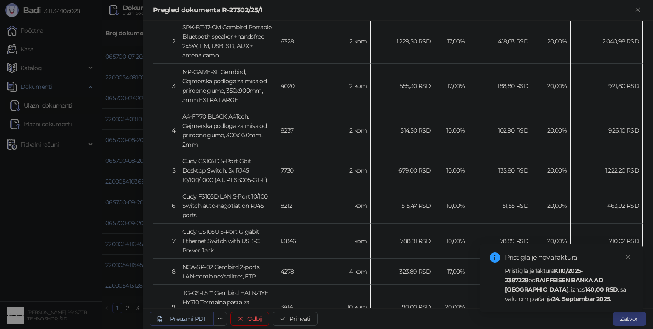 The width and height of the screenshot is (653, 329). I want to click on td: 555,30 RSD, so click(402, 86).